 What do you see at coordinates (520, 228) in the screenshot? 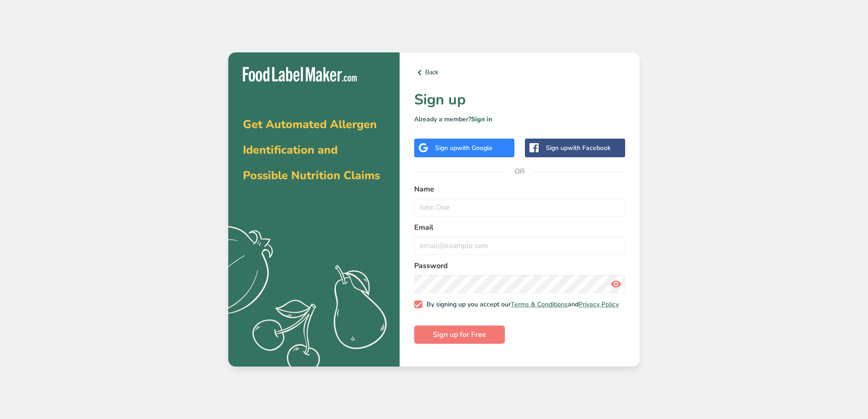
I see `label: Email` at bounding box center [520, 228].